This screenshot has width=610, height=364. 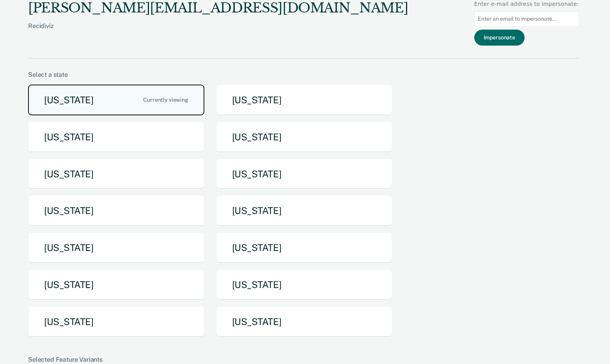 What do you see at coordinates (526, 18) in the screenshot?
I see `input: Enter an email to impersonate...` at bounding box center [526, 18].